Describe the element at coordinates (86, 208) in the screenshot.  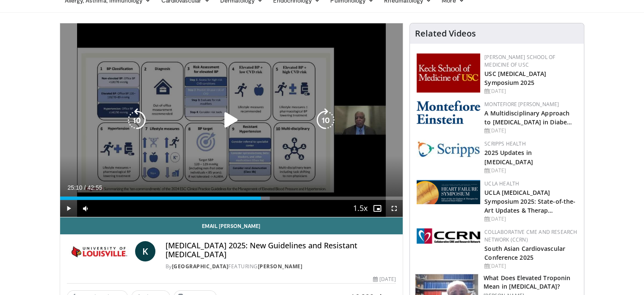
I see `button: Mute` at that location.